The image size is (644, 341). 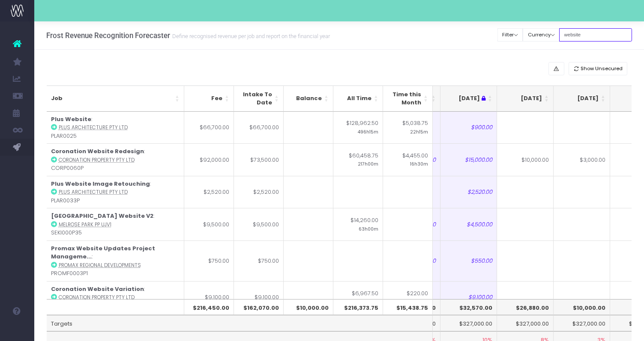 I want to click on td: $4,455.00, so click(x=408, y=160).